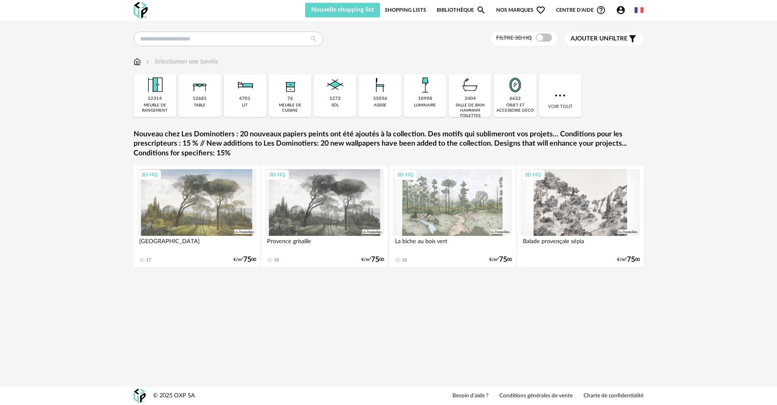  I want to click on img: Table.png, so click(200, 85).